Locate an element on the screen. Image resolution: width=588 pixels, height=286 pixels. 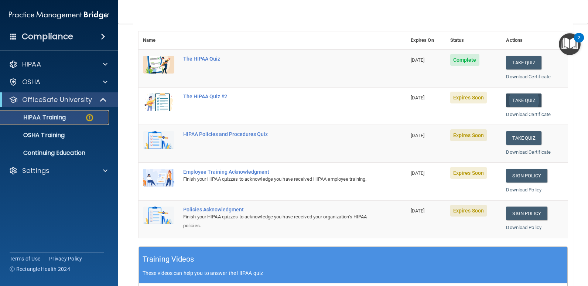
div: Employee Training Acknowledgment is located at coordinates (276, 172).